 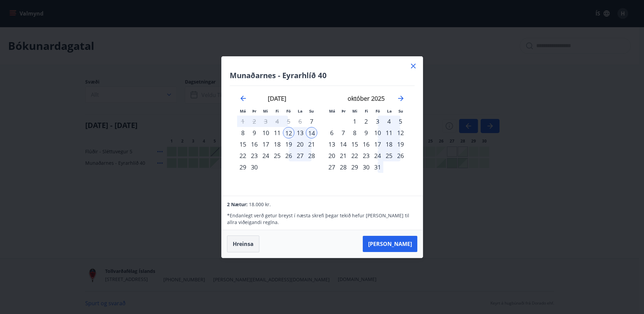 What do you see at coordinates (311, 144) in the screenshot?
I see `td: Choose sunnudagur, 21. september 2025 as your check-in date. It’s available.` at bounding box center [311, 144].